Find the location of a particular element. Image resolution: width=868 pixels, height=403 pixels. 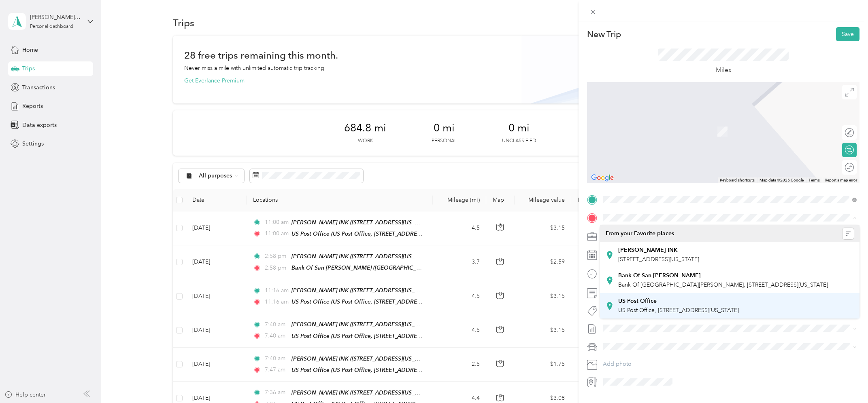

span: Map data ©2025 Google is located at coordinates (781, 180).